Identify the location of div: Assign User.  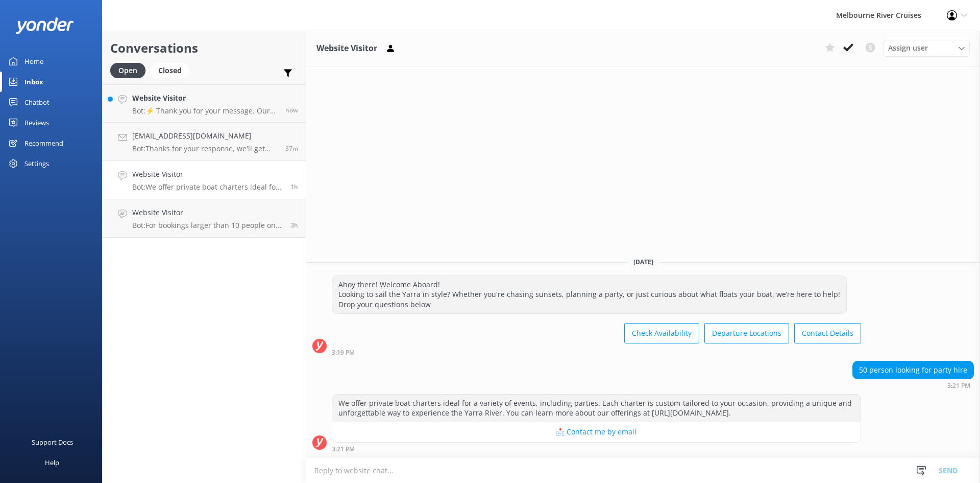
(926, 48).